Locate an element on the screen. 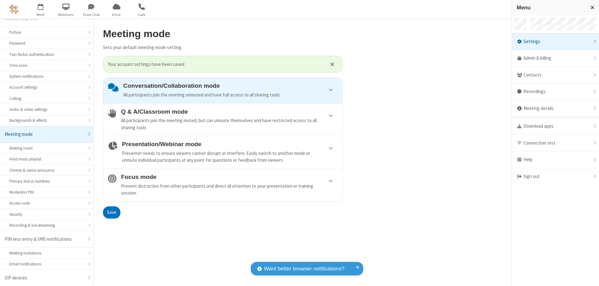 The height and width of the screenshot is (286, 599). div: Presenter needs to ensure viewers cannot disrupt or interfere. Easily switch to another mode or u... is located at coordinates (230, 157).